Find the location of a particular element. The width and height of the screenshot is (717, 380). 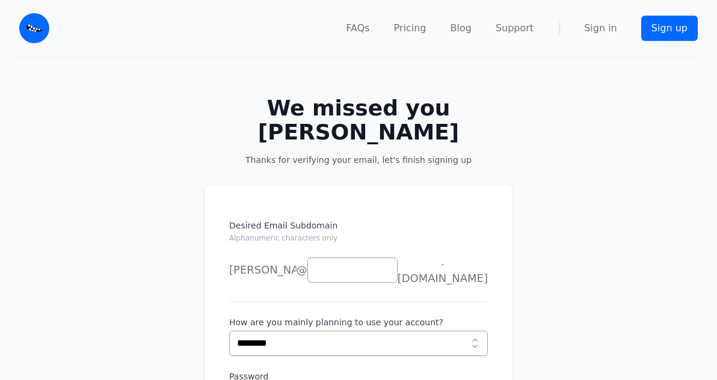

img: Email Monster is located at coordinates (34, 28).